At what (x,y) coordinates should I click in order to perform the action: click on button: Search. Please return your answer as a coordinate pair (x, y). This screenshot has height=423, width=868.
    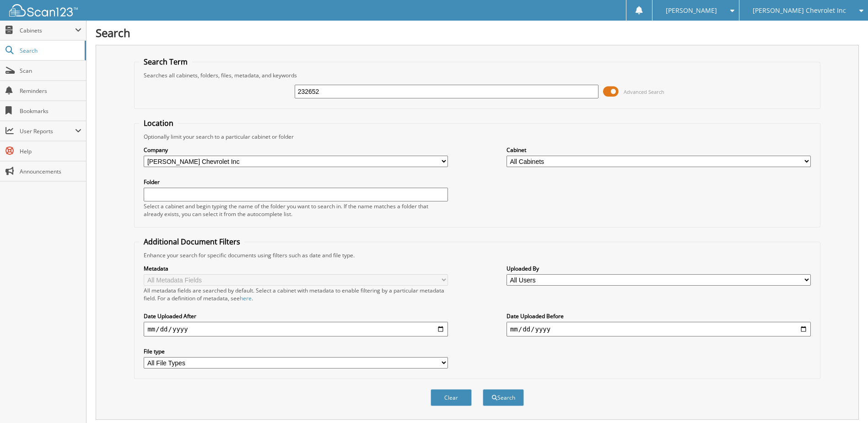
    Looking at the image, I should click on (503, 397).